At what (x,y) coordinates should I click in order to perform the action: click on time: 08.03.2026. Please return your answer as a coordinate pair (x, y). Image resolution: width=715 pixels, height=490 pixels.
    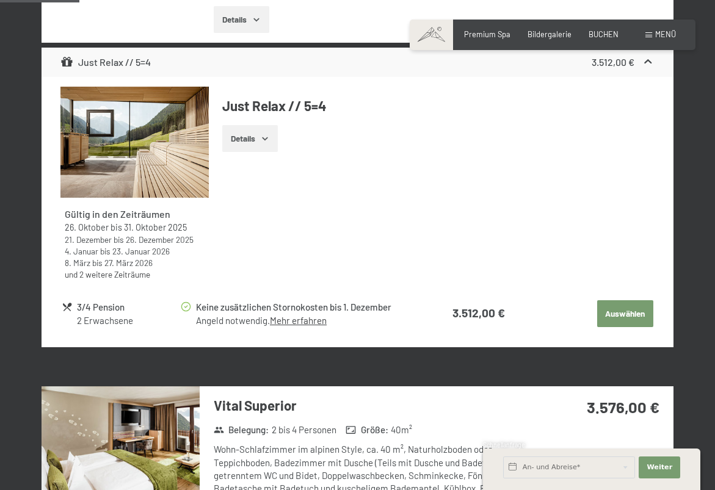
    Looking at the image, I should click on (78, 263).